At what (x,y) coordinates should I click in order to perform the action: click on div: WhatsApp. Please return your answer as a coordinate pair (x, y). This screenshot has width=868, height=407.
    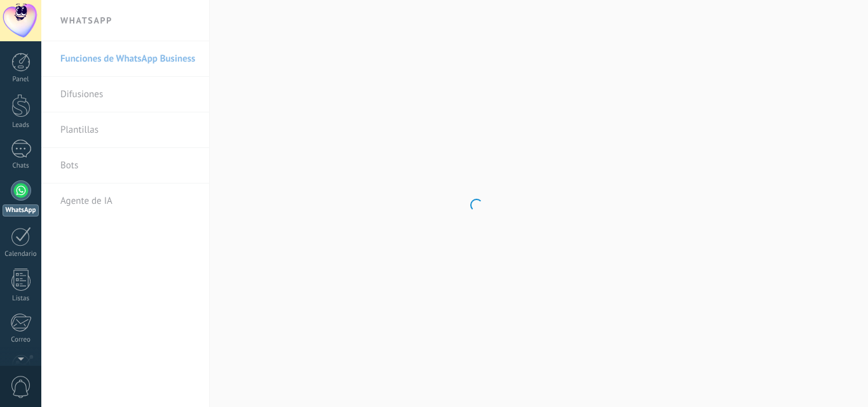
    Looking at the image, I should click on (20, 210).